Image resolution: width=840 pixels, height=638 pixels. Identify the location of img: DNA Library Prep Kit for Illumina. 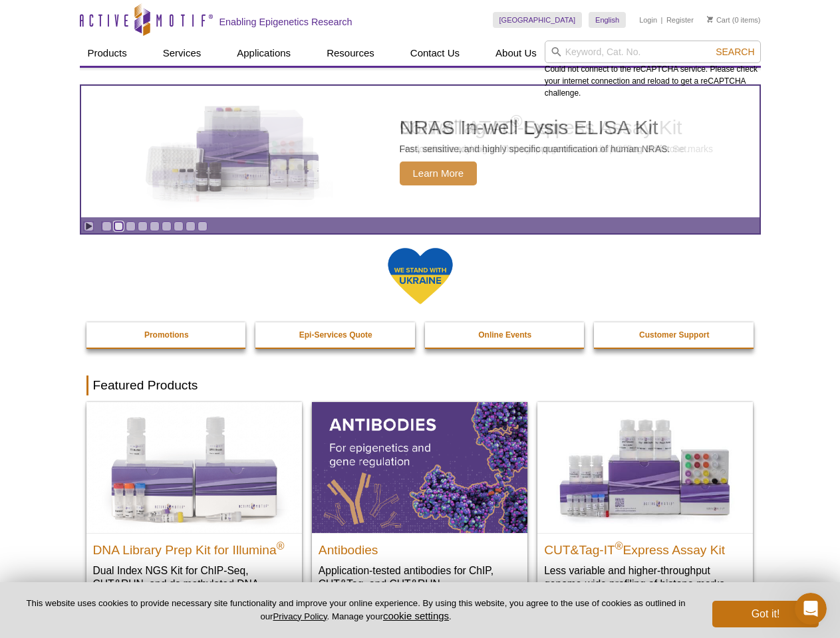
(194, 467).